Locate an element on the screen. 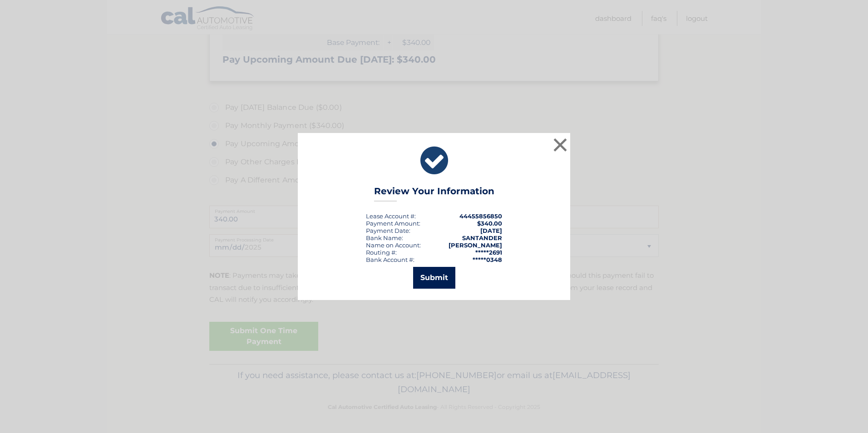 The height and width of the screenshot is (433, 868). strong: SANTANDER is located at coordinates (482, 238).